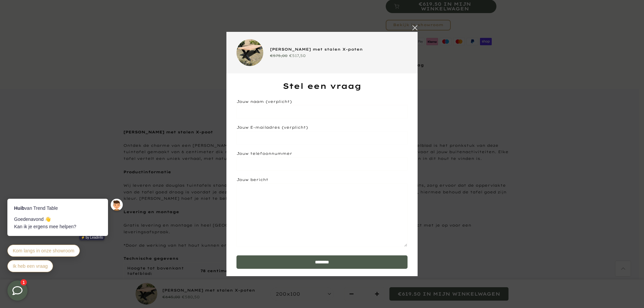  What do you see at coordinates (297, 55) in the screenshot?
I see `ins: €517,50` at bounding box center [297, 55].